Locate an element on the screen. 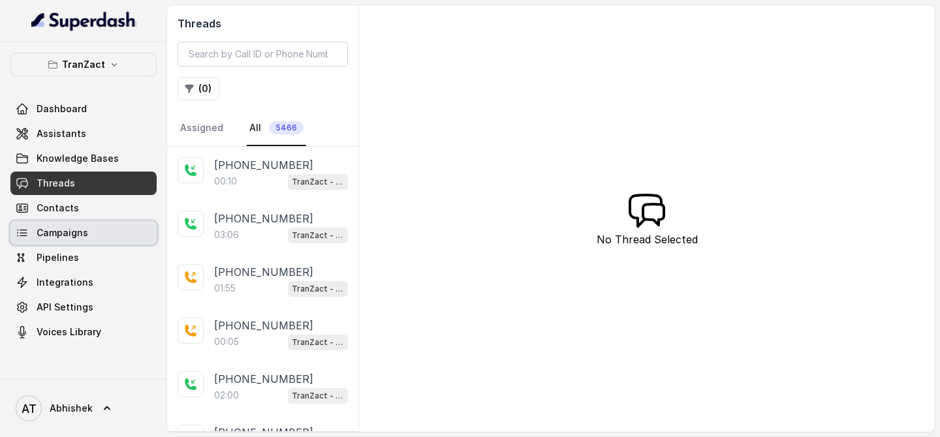  input: Search by Call ID or Phone Number is located at coordinates (262, 54).